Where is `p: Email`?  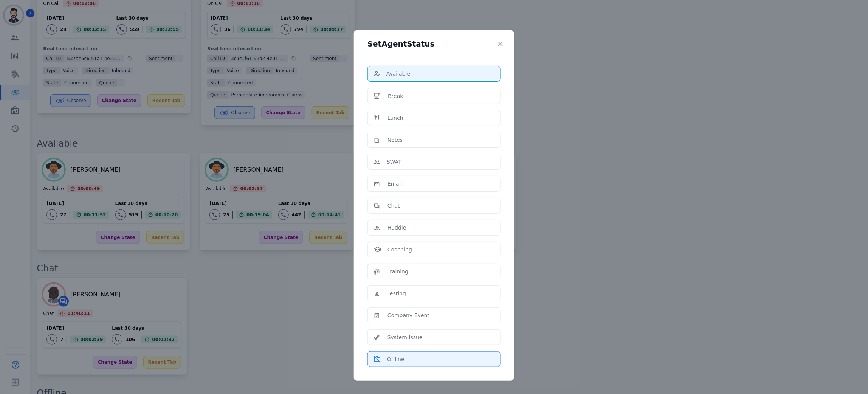 p: Email is located at coordinates (395, 184).